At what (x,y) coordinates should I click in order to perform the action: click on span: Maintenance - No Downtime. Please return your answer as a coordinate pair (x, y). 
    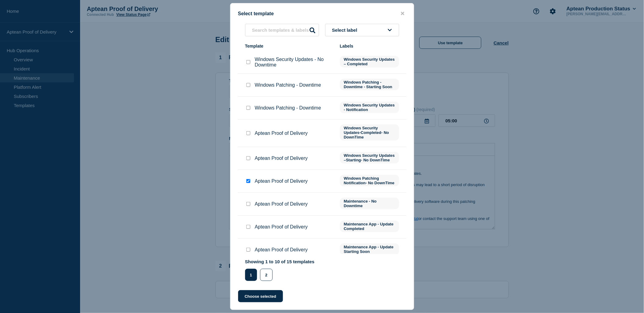
    Looking at the image, I should click on (369, 204).